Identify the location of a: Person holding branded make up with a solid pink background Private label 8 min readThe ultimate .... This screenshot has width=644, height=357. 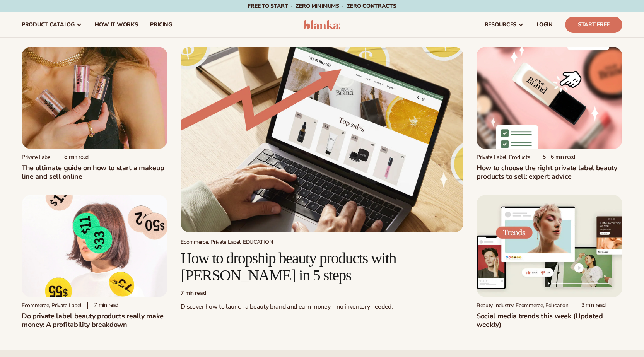
(94, 114).